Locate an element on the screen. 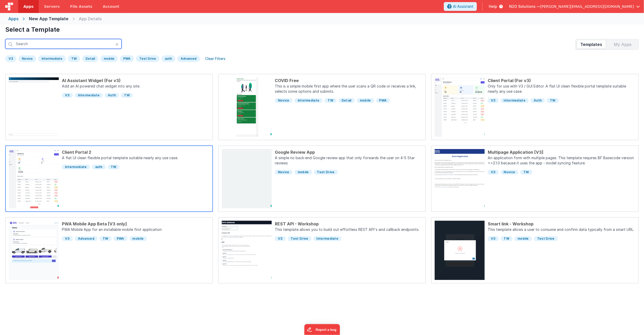 The width and height of the screenshot is (644, 335). div: Google Review App is located at coordinates (348, 152).